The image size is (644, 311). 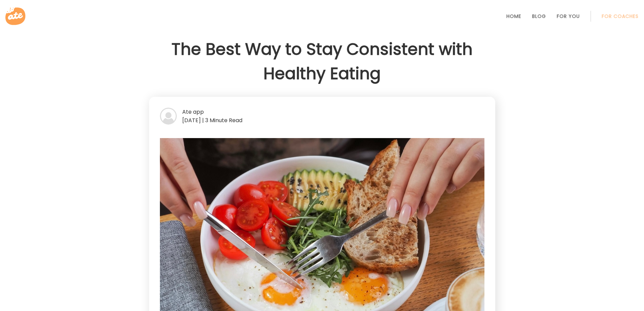 I want to click on img: bg-avatar-default.svg, so click(x=168, y=116).